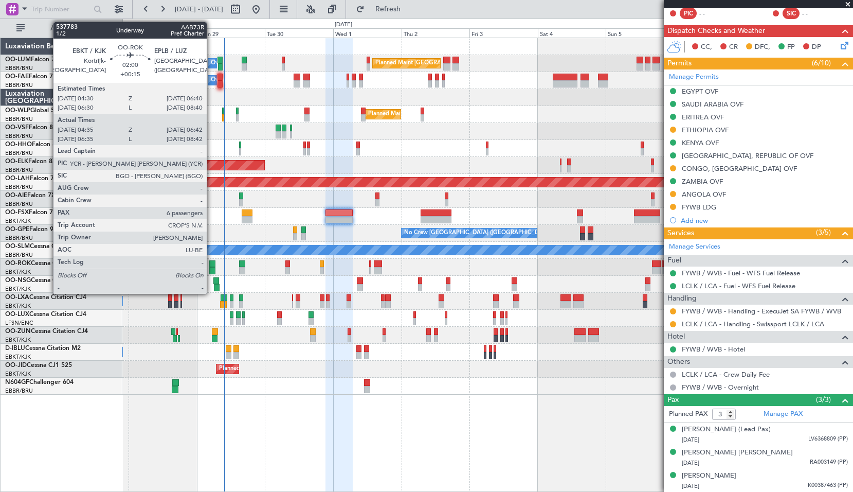 The height and width of the screenshot is (492, 853). I want to click on a: FYWB / WVB - Hotel, so click(713, 349).